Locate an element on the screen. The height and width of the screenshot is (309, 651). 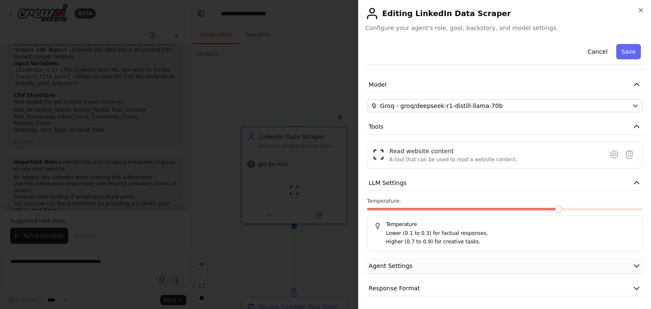
span: Tools is located at coordinates (376, 127).